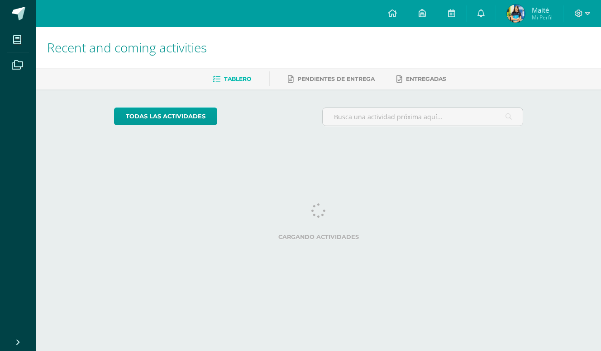 This screenshot has height=351, width=601. What do you see at coordinates (422, 117) in the screenshot?
I see `input: Busca una actividad próxima aquí...` at bounding box center [422, 117].